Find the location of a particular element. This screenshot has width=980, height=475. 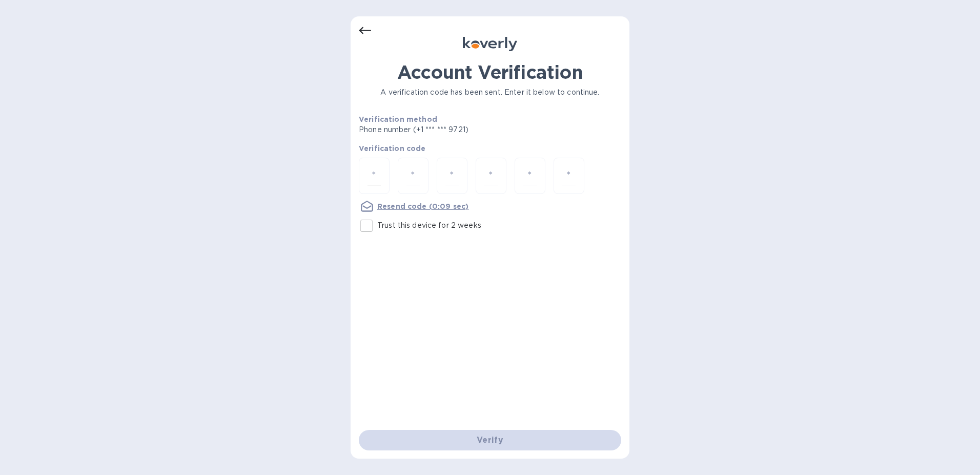

u: Resend code (0:09 sec) is located at coordinates (423, 206).